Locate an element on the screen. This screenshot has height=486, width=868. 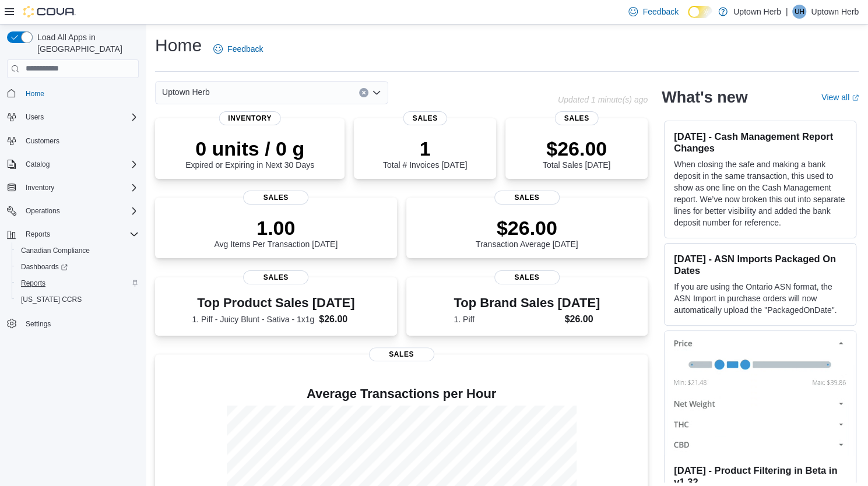
a: Settings is located at coordinates (38, 324).